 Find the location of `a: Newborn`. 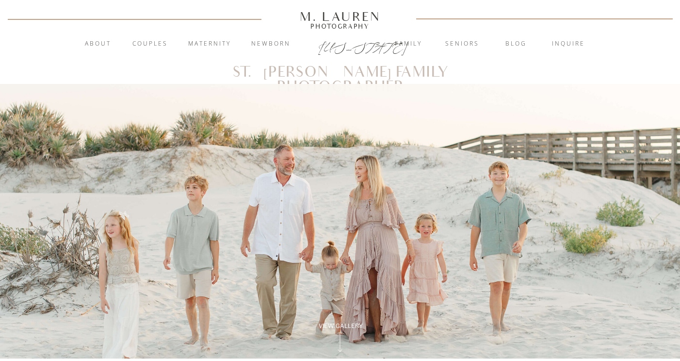

a: Newborn is located at coordinates (271, 44).